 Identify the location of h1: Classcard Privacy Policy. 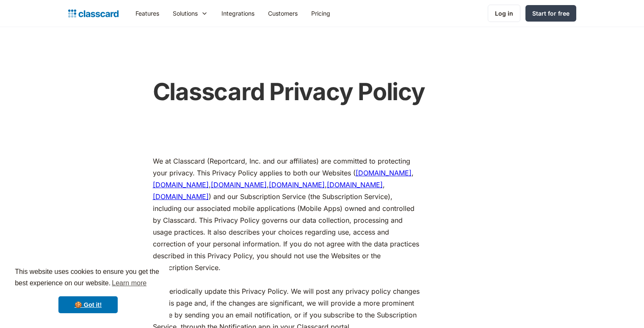
(318, 91).